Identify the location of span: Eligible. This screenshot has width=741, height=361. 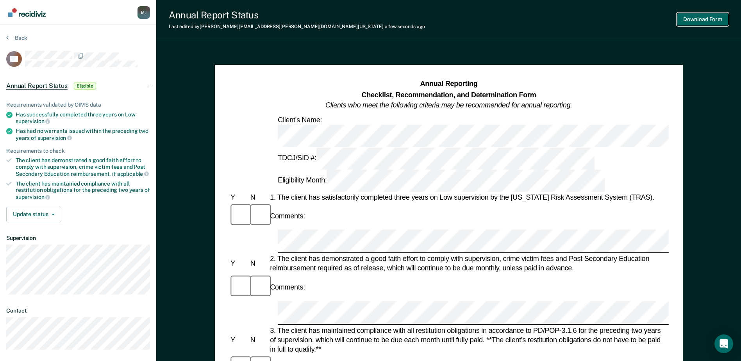
(85, 86).